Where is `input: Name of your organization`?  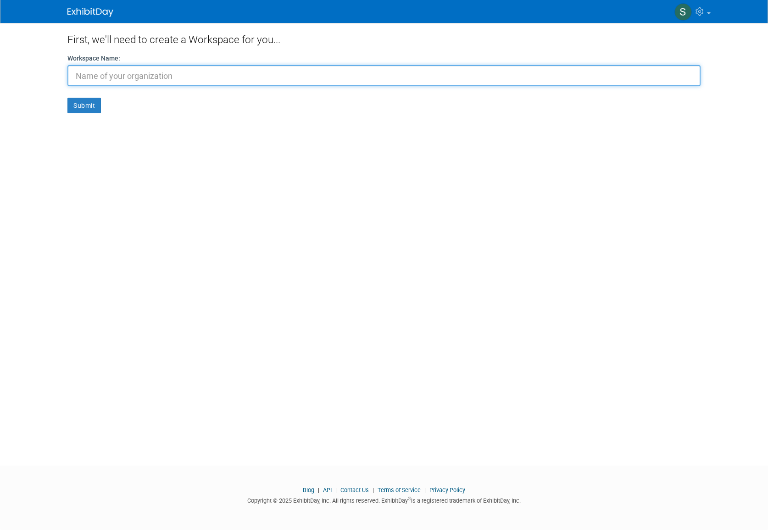
input: Name of your organization is located at coordinates (384, 75).